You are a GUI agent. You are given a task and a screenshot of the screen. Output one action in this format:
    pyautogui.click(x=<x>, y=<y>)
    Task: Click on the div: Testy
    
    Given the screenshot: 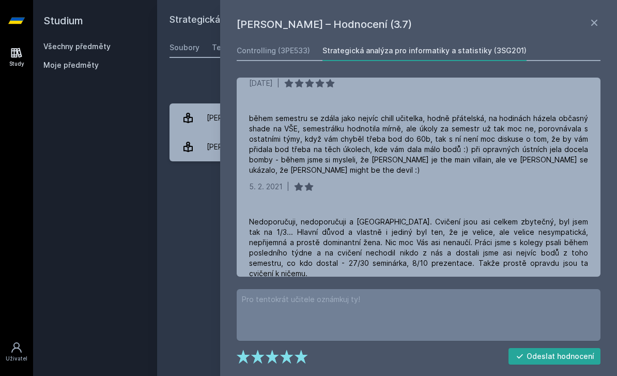 What is the action you would take?
    pyautogui.click(x=222, y=48)
    